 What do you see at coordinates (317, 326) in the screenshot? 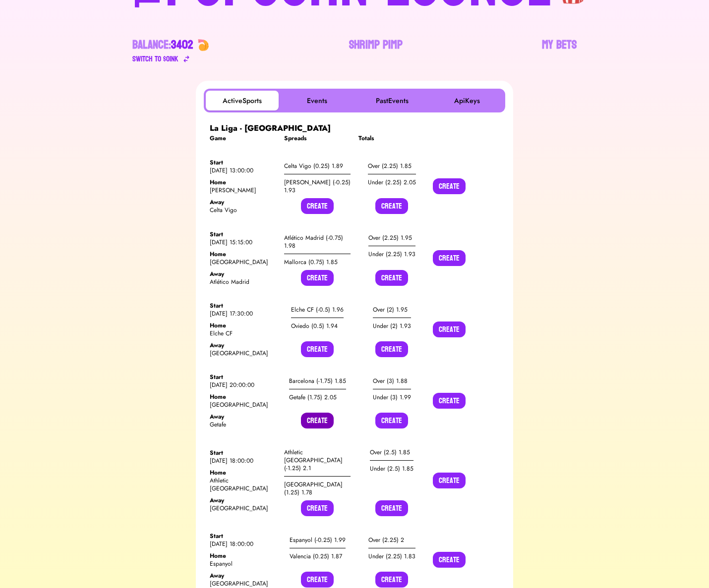
I see `div: Oviedo (0.5) 1.94` at bounding box center [317, 326].